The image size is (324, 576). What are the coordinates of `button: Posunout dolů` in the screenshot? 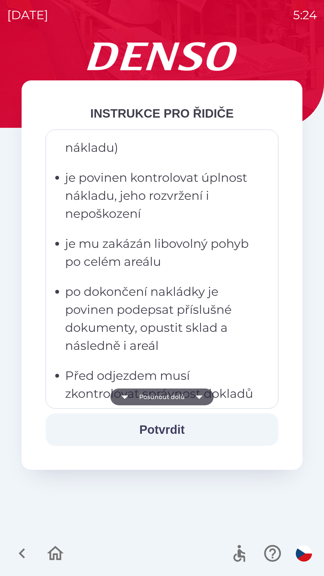 It's located at (162, 397).